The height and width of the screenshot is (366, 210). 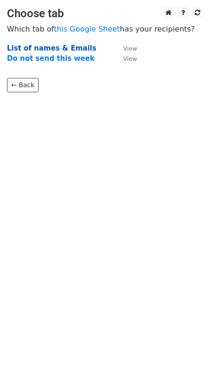 What do you see at coordinates (105, 29) in the screenshot?
I see `p: Which tab of has your recipients?` at bounding box center [105, 29].